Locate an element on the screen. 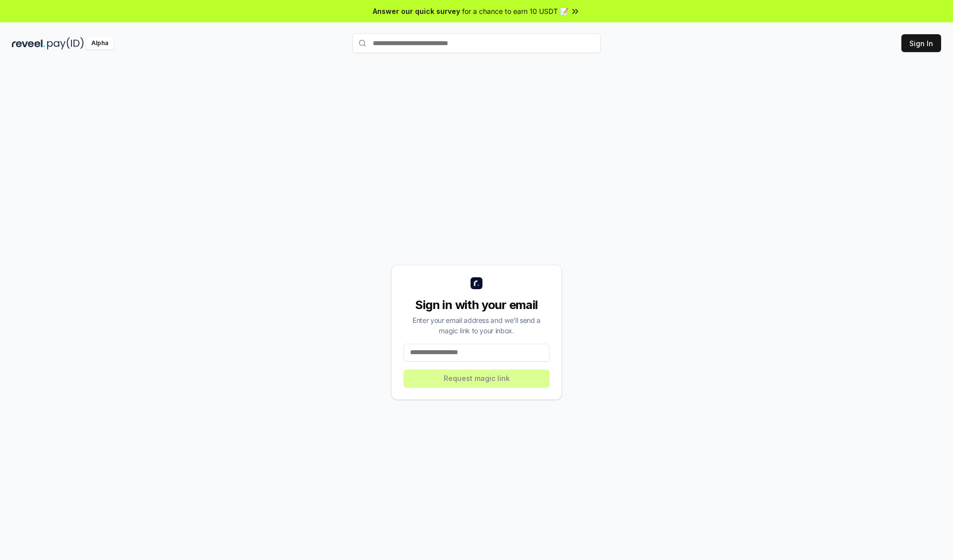 This screenshot has height=560, width=953. span: for a chance to earn 10 USDT 📝 is located at coordinates (516, 11).